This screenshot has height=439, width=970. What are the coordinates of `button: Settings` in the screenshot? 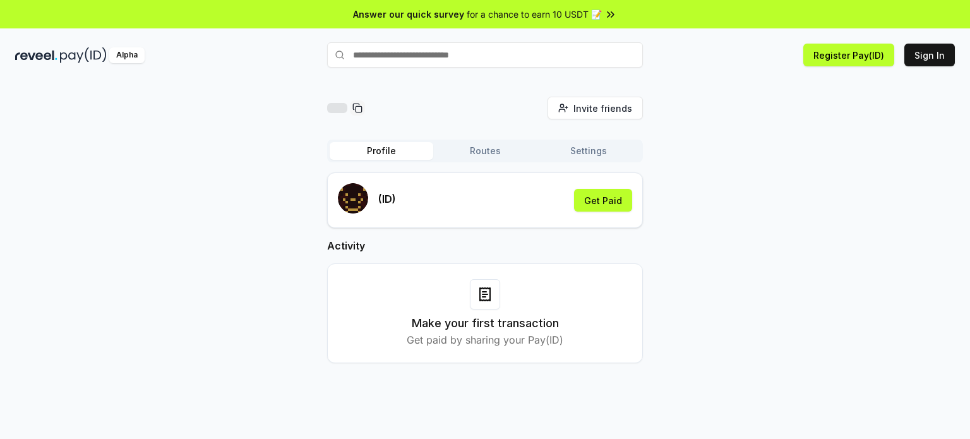 It's located at (588, 151).